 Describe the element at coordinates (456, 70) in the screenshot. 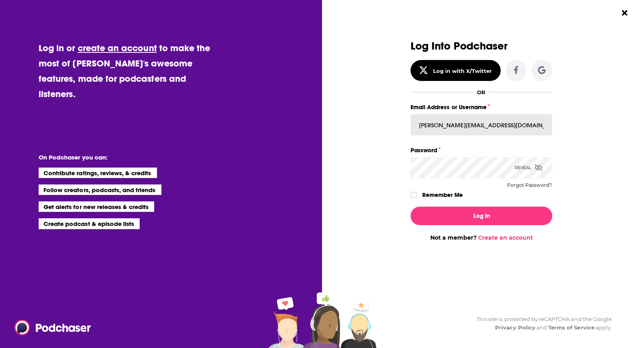

I see `button: Log in with X/Twitter` at that location.